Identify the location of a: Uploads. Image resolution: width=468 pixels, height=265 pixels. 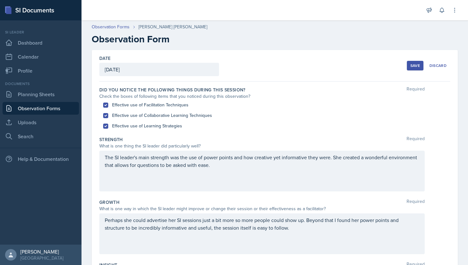
(41, 122).